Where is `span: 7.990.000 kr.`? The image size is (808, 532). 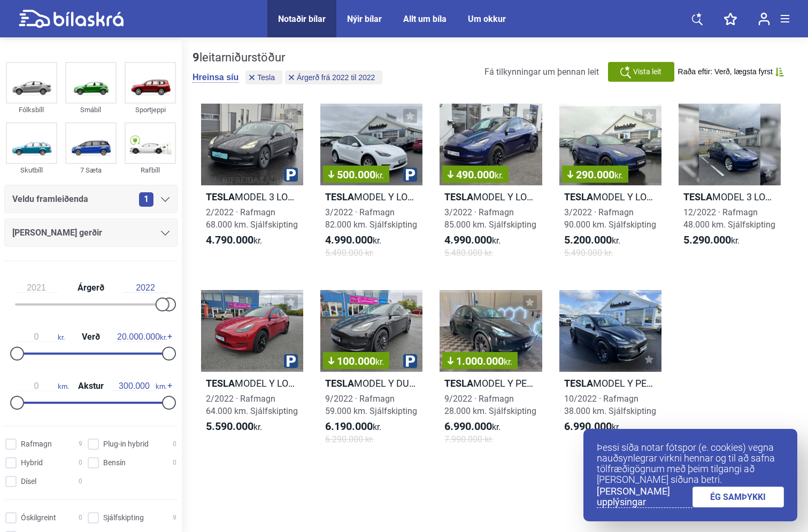
span: 7.990.000 kr. is located at coordinates (469, 439).